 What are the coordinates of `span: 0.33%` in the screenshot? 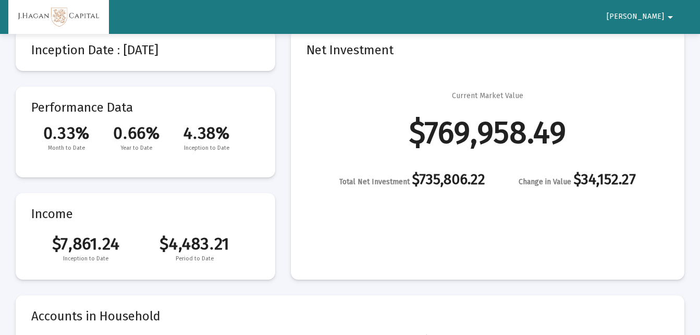 It's located at (66, 133).